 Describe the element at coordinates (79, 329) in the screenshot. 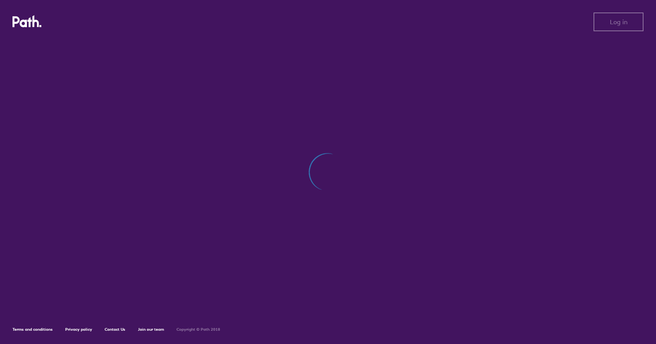

I see `a: Privacy policy` at that location.